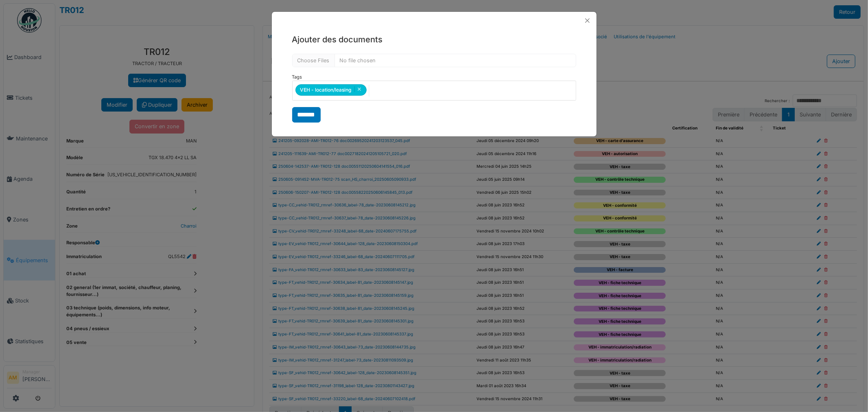 Image resolution: width=868 pixels, height=412 pixels. What do you see at coordinates (434, 39) in the screenshot?
I see `h5: Ajouter des documents` at bounding box center [434, 39].